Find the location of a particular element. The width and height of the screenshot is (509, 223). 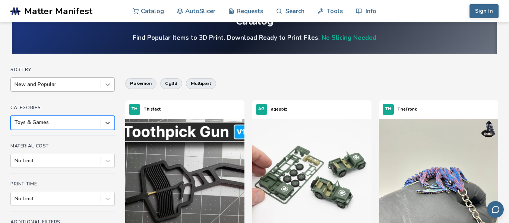

h4: Print Time is located at coordinates (63, 184).